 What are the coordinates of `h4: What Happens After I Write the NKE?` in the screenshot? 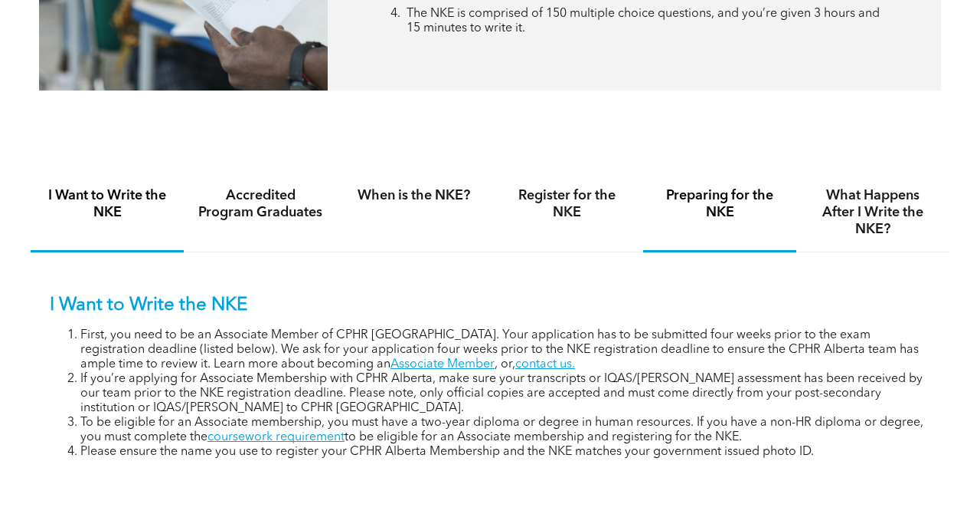 It's located at (873, 212).